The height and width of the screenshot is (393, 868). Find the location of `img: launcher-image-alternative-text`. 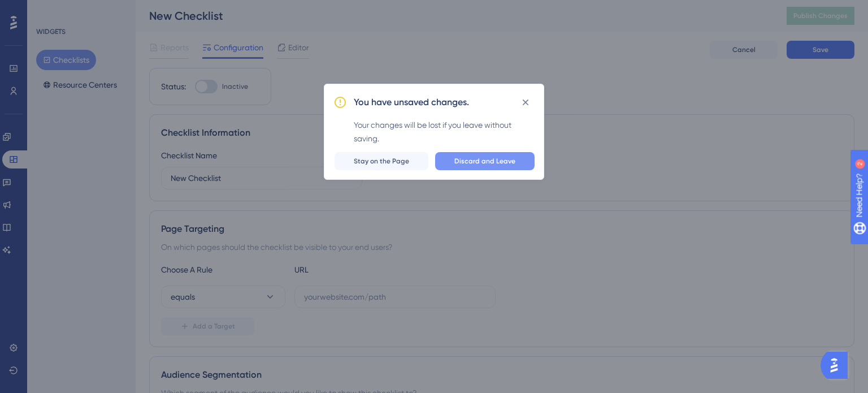

img: launcher-image-alternative-text is located at coordinates (14, 17).